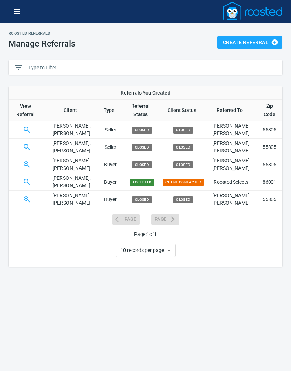 The width and height of the screenshot is (291, 371). I want to click on p: Page: 1 of 1, so click(146, 234).